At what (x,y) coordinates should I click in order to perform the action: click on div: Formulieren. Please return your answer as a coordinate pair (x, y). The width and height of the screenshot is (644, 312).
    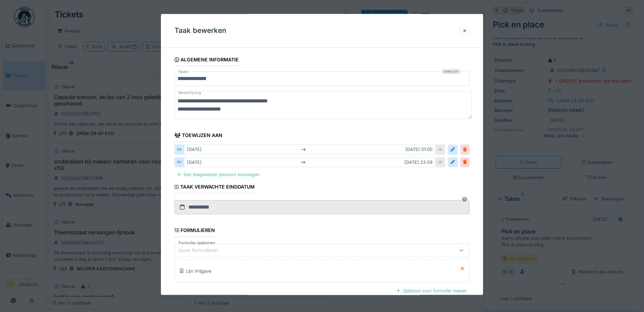
    Looking at the image, I should click on (195, 231).